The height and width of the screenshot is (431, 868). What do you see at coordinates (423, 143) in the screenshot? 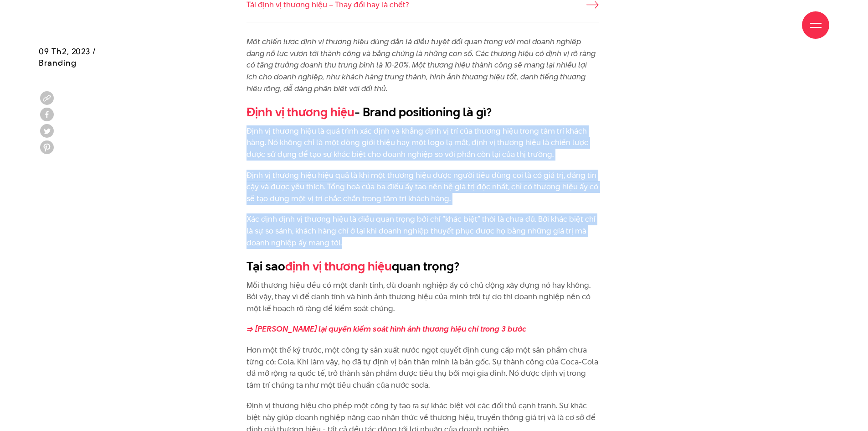
I see `p: Định vị thương hiệu là quá trình xác định và khẳng định vị trí của thương hiệu trong tâm trí khác...` at bounding box center [423, 143].